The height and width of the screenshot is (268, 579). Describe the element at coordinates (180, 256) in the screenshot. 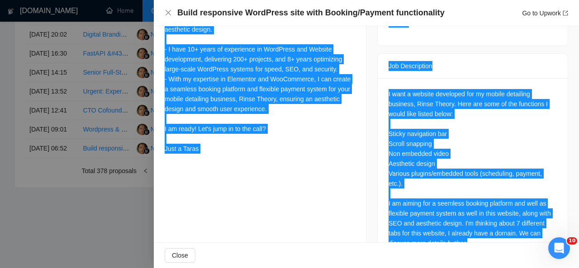

I see `span: Close` at that location.